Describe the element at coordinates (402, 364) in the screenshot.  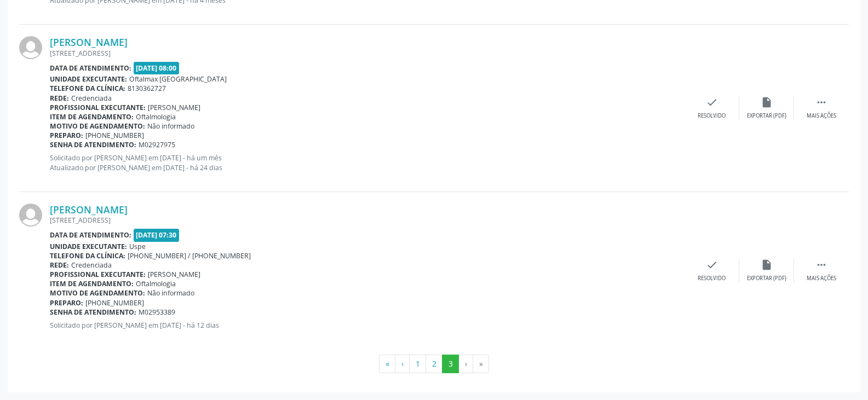
I see `button: Go to previous page` at that location.